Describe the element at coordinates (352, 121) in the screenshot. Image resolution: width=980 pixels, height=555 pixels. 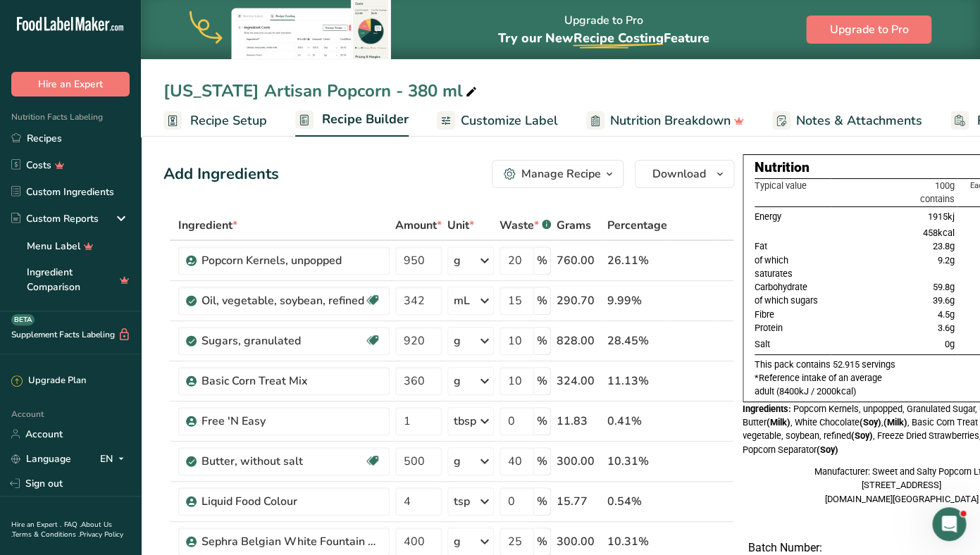
I see `a: Recipe Builder` at that location.